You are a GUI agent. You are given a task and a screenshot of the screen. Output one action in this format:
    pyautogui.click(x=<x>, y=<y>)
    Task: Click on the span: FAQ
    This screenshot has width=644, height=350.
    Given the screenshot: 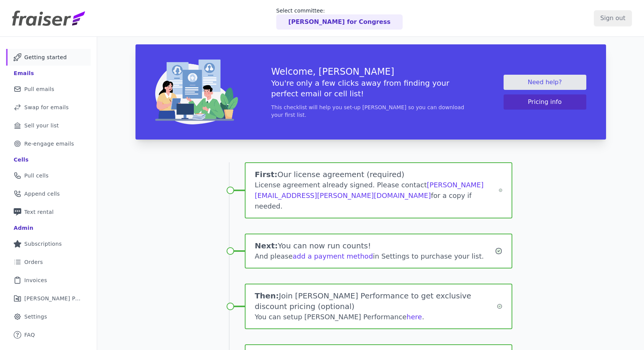 What is the action you would take?
    pyautogui.click(x=30, y=335)
    